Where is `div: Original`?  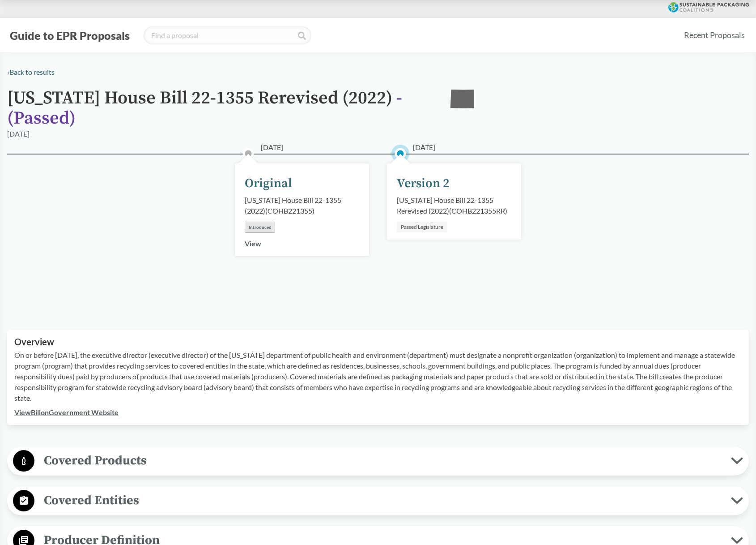 div: Original is located at coordinates (269, 184).